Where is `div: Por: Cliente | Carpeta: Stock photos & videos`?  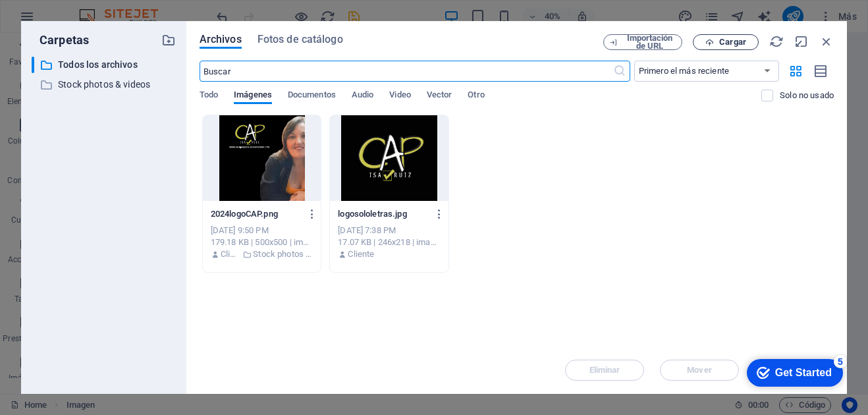
div: Por: Cliente | Carpeta: Stock photos & videos is located at coordinates (262, 254).